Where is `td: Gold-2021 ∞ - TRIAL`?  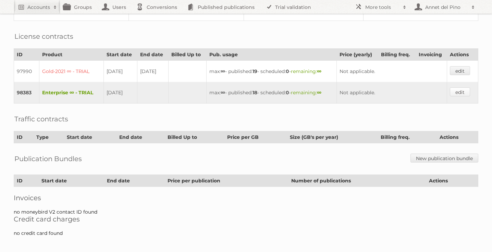 td: Gold-2021 ∞ - TRIAL is located at coordinates (72, 71).